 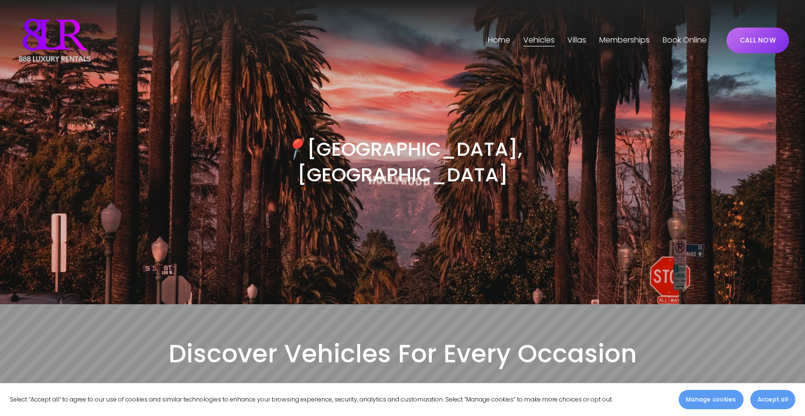 I want to click on a: CALL NOW, so click(x=757, y=40).